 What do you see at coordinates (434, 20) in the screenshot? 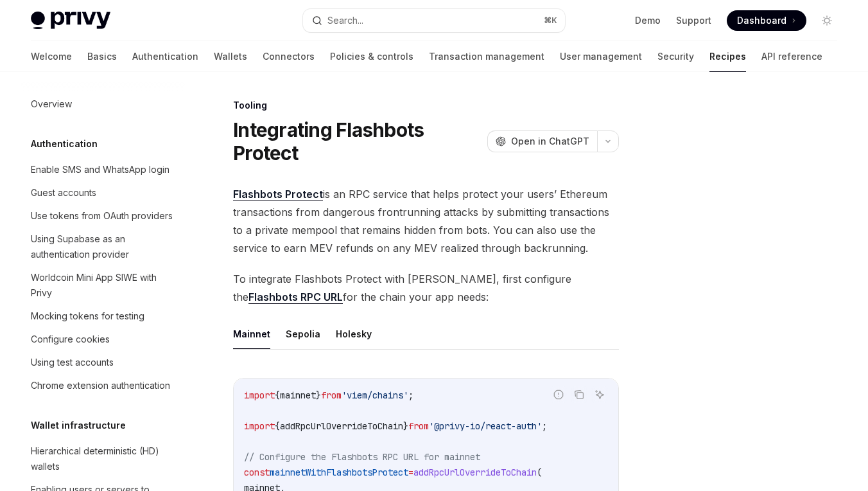
I see `button: Search...⌘K` at bounding box center [434, 20].